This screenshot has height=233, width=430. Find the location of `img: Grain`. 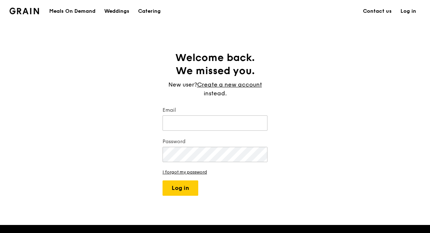

img: Grain is located at coordinates (24, 11).